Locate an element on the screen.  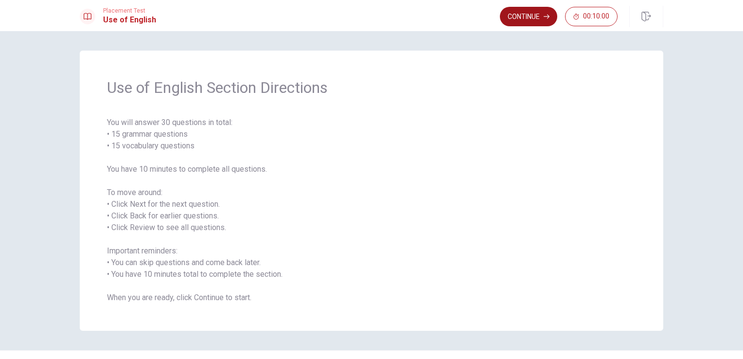
span: 00:10:00 is located at coordinates (596, 17).